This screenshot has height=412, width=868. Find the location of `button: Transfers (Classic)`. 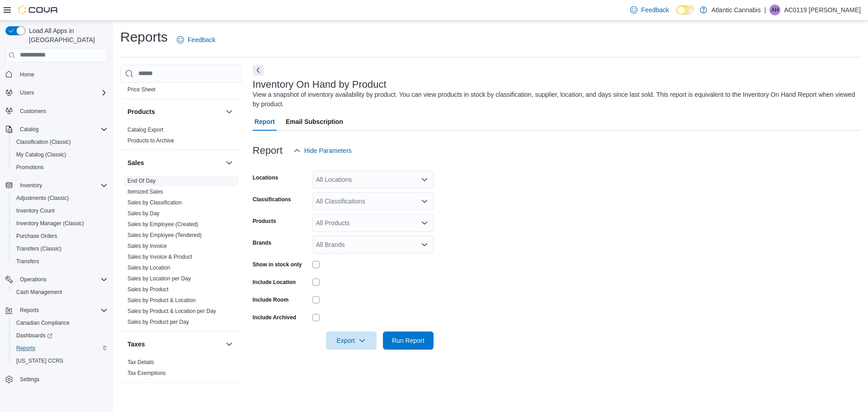

button: Transfers (Classic) is located at coordinates (60, 248).